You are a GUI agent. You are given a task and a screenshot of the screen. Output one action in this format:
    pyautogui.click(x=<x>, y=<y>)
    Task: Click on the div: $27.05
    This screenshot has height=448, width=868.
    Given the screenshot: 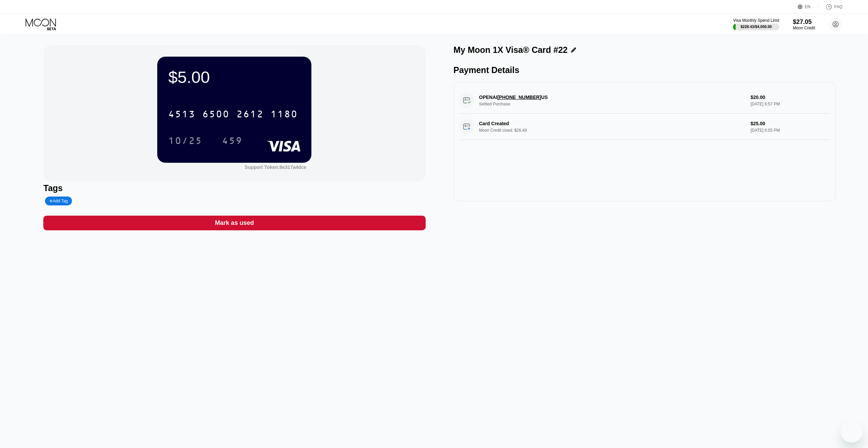 What is the action you would take?
    pyautogui.click(x=804, y=22)
    